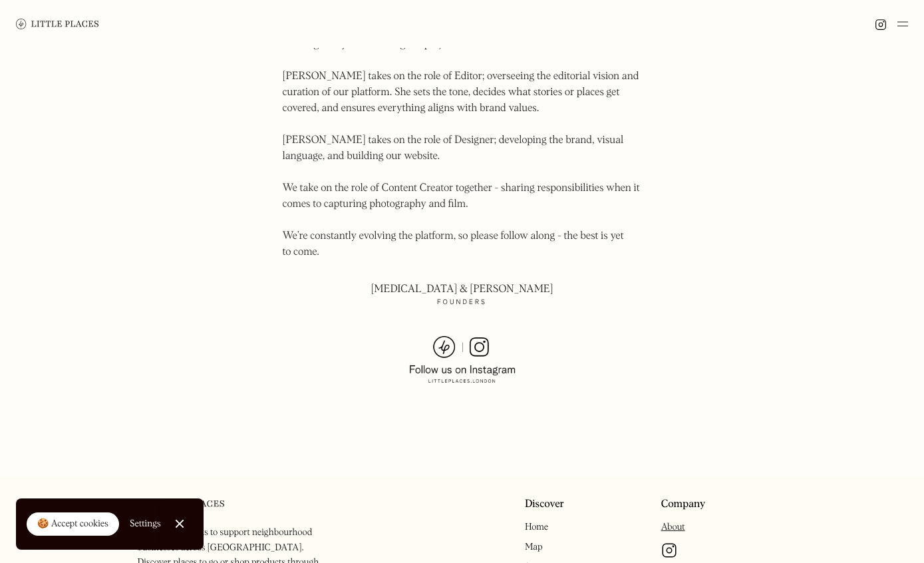 The height and width of the screenshot is (563, 924). What do you see at coordinates (179, 524) in the screenshot?
I see `div: Close Cookie Popup` at bounding box center [179, 524].